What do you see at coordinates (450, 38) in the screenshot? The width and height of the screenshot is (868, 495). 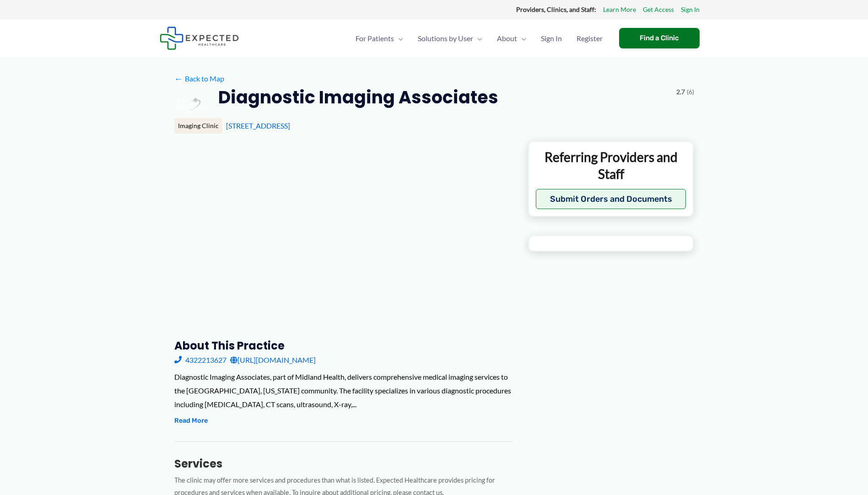 I see `a: Solutions by UserMenu Toggle` at bounding box center [450, 38].